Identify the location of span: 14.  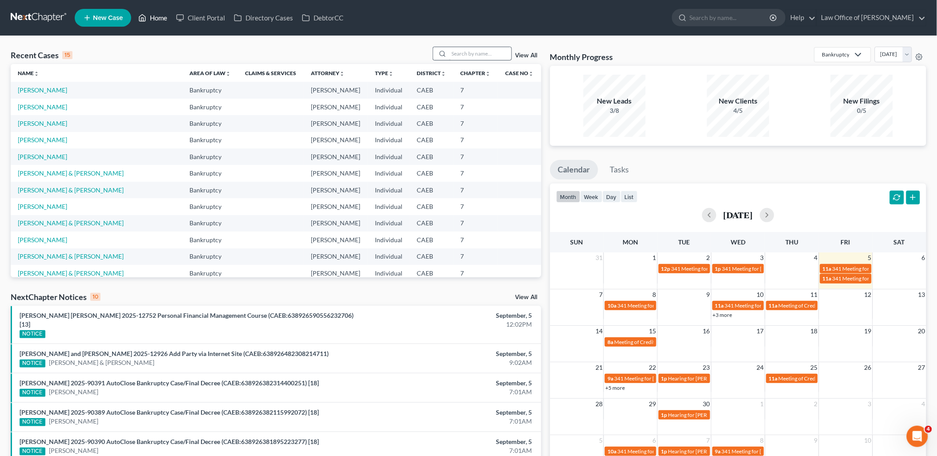
(599, 331).